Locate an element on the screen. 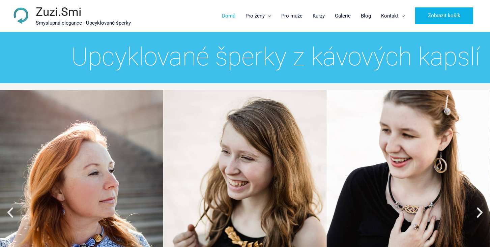  a: Zuzi.Smi is located at coordinates (59, 12).